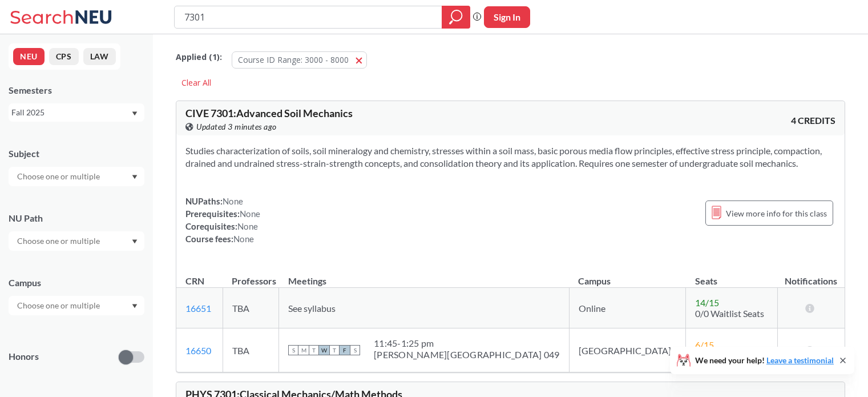  Describe the element at coordinates (627, 307) in the screenshot. I see `td: Online` at that location.